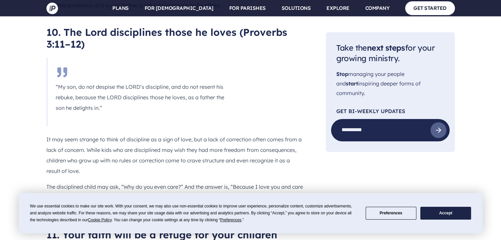 This screenshot has width=501, height=240. What do you see at coordinates (230, 220) in the screenshot?
I see `span: Preferences` at bounding box center [230, 220].